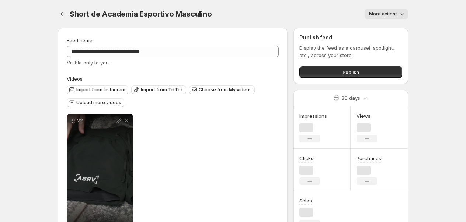  Describe the element at coordinates (95, 103) in the screenshot. I see `button: Upload more videos` at that location.